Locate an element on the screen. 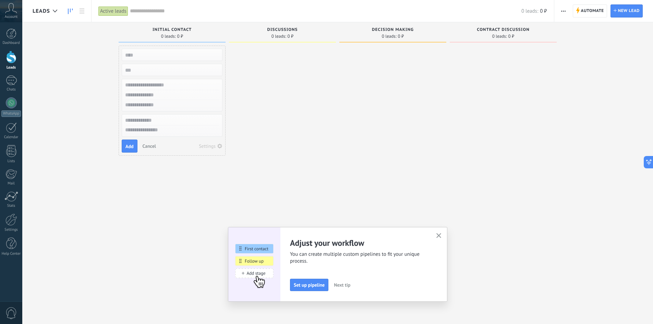 Image resolution: width=653 pixels, height=324 pixels. span: Account is located at coordinates (11, 17).